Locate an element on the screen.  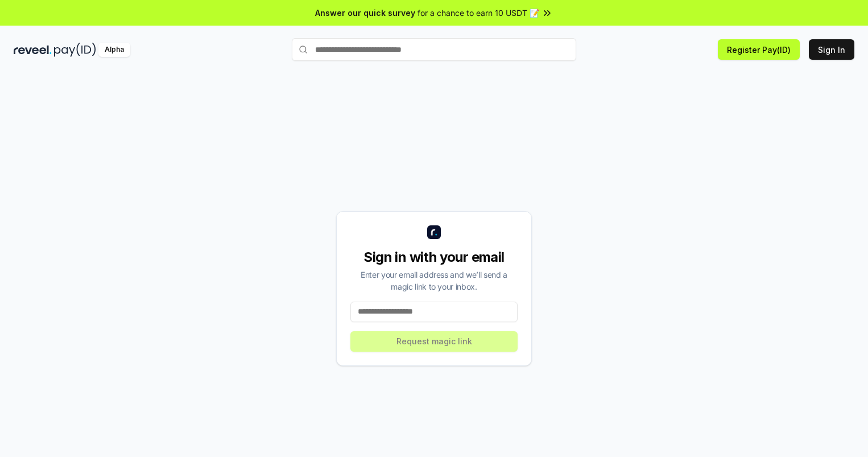
div: Alpha is located at coordinates (114, 49).